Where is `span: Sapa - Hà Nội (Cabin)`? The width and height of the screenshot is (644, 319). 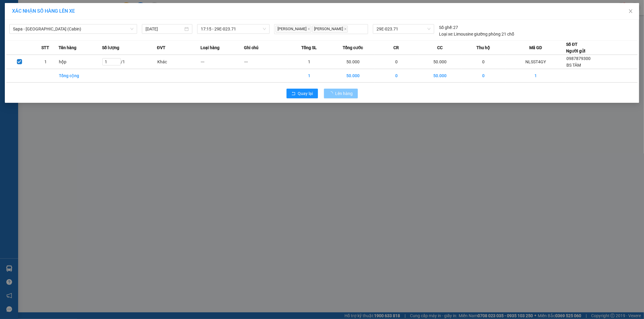 span: Sapa - Hà Nội (Cabin) is located at coordinates (73, 29).